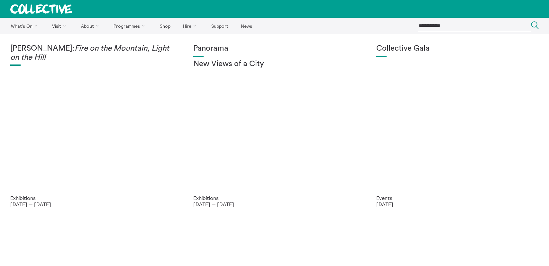 The image size is (549, 266). What do you see at coordinates (458, 49) in the screenshot?
I see `h1: Collective Gala` at bounding box center [458, 49].